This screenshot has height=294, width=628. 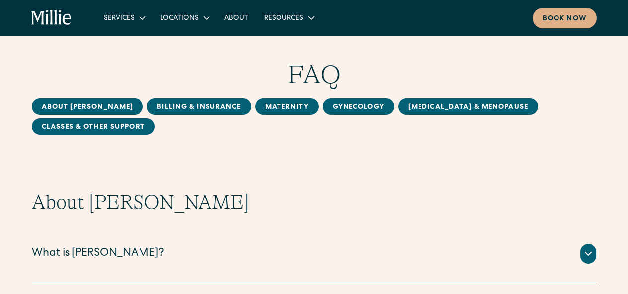 I want to click on a: Book now, so click(x=564, y=18).